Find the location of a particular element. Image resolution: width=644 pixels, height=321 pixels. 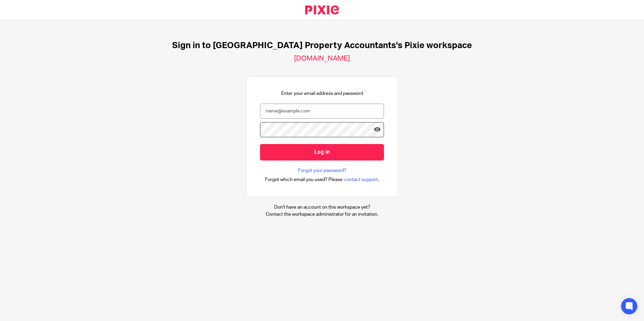

input: Log in is located at coordinates (322, 152).